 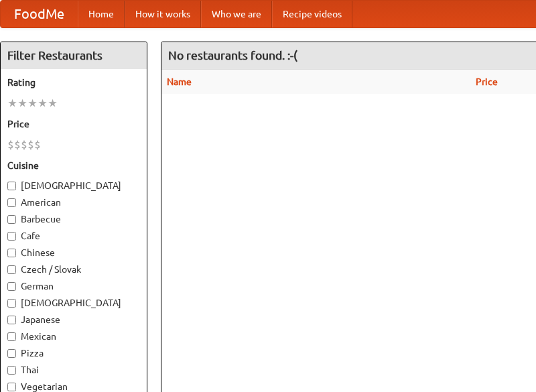 What do you see at coordinates (11, 219) in the screenshot?
I see `input: Barbecue` at bounding box center [11, 219].